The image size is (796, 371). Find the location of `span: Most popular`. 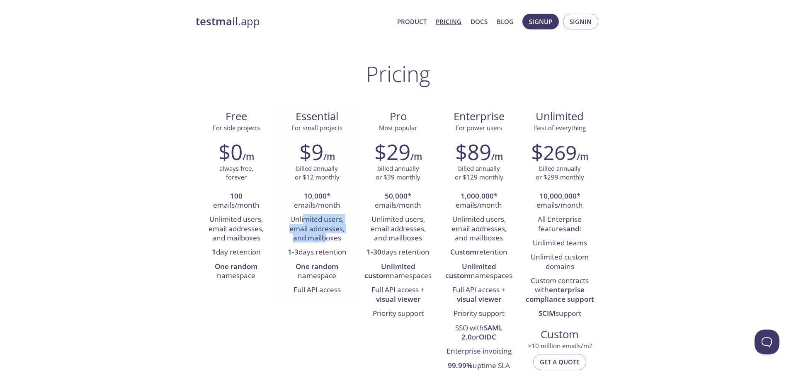

span: Most popular is located at coordinates (398, 128).